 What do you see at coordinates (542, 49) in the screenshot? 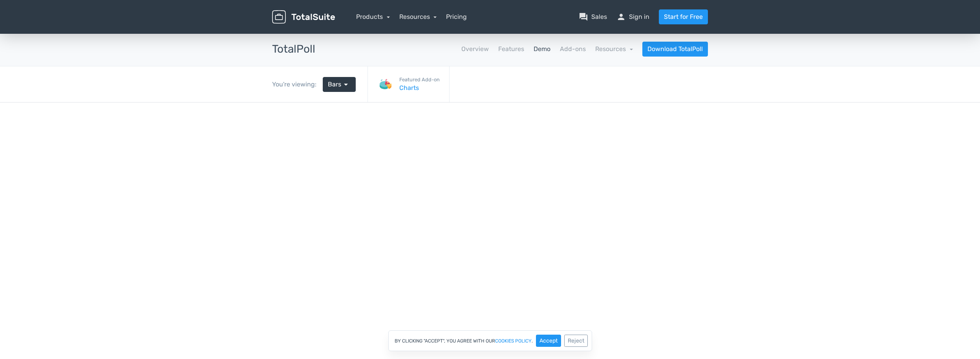
I see `a: Demo` at bounding box center [542, 49].